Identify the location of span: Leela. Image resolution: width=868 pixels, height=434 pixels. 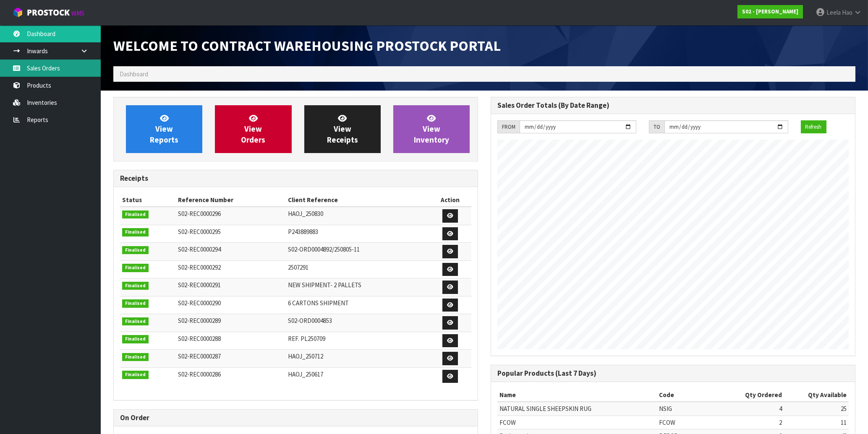
(834, 12).